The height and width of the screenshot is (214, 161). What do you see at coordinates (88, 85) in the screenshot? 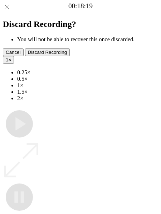
I see `li: 1×` at bounding box center [88, 85].